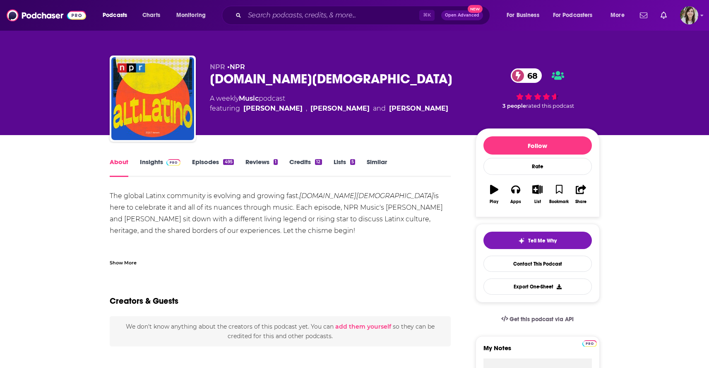 This screenshot has height=368, width=709. I want to click on h2: Creators & Guests, so click(144, 301).